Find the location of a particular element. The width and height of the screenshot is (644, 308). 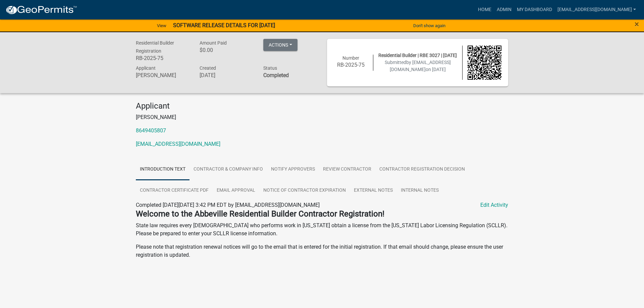

a: Introduction Text is located at coordinates (163, 170).